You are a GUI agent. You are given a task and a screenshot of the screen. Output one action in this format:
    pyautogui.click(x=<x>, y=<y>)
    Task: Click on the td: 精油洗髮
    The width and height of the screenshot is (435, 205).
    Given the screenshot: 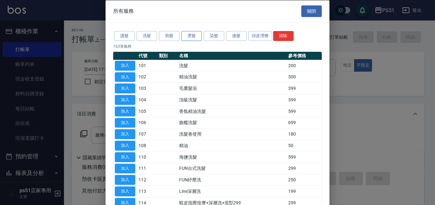 What is the action you would take?
    pyautogui.click(x=232, y=77)
    